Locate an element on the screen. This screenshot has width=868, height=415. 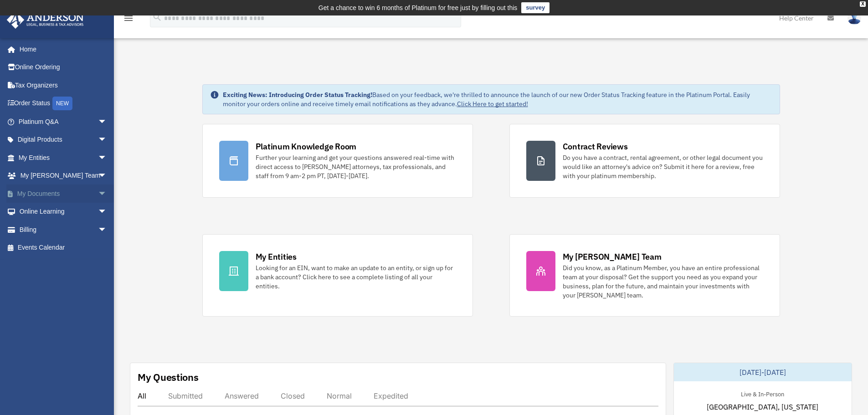
a: My Entities Looking for an EIN, want to make an update to an entity, or sign up for a bank accoun... is located at coordinates (337, 275).